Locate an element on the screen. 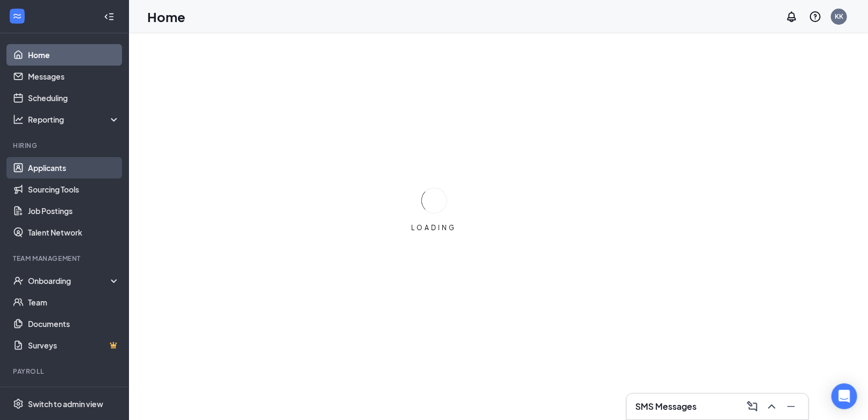  div: Hiring is located at coordinates (65, 145).